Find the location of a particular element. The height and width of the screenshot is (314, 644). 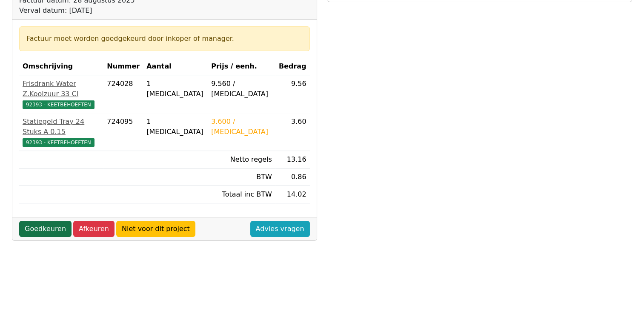

th: Prijs / eenh. is located at coordinates (241, 67).